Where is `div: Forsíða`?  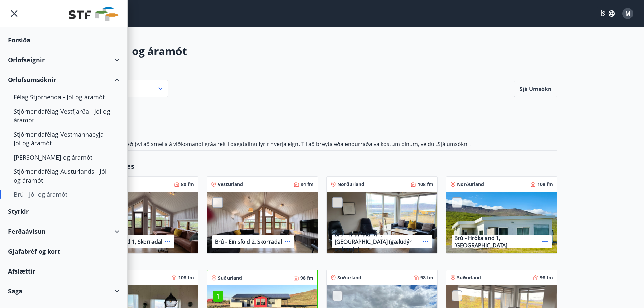
div: Forsíða is located at coordinates (63, 40).